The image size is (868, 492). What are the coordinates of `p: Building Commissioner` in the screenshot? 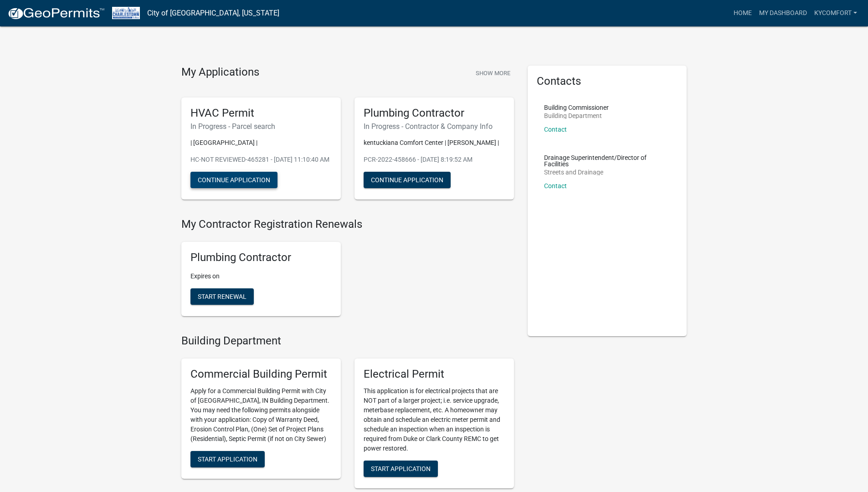 It's located at (576, 107).